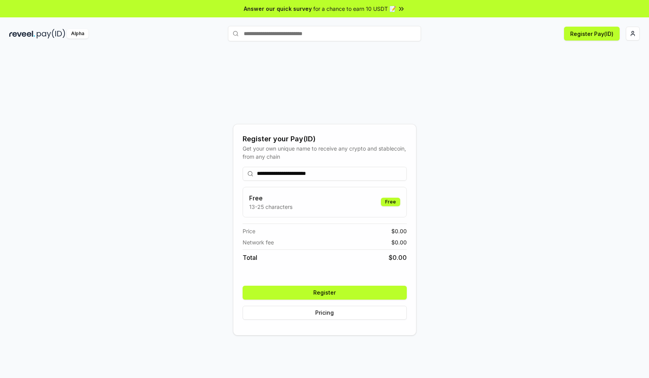 The image size is (649, 378). Describe the element at coordinates (258, 242) in the screenshot. I see `span: Network fee` at that location.